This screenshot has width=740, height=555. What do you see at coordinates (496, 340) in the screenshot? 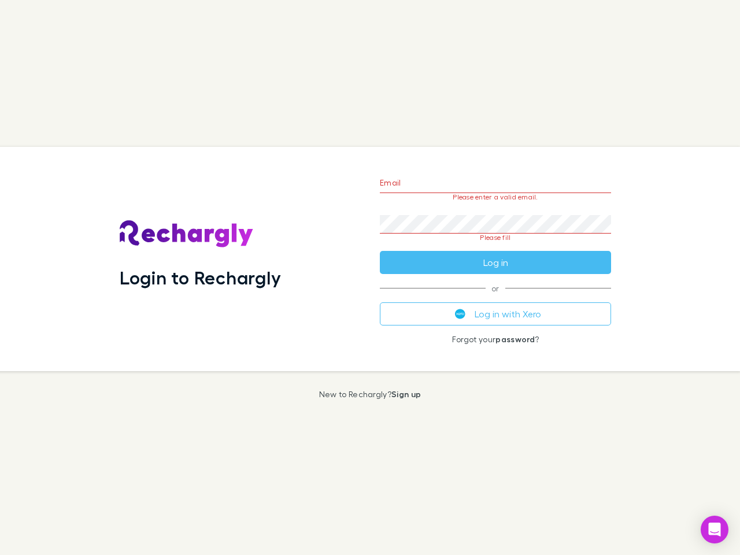
I see `p: Forgot your ?` at bounding box center [496, 340].